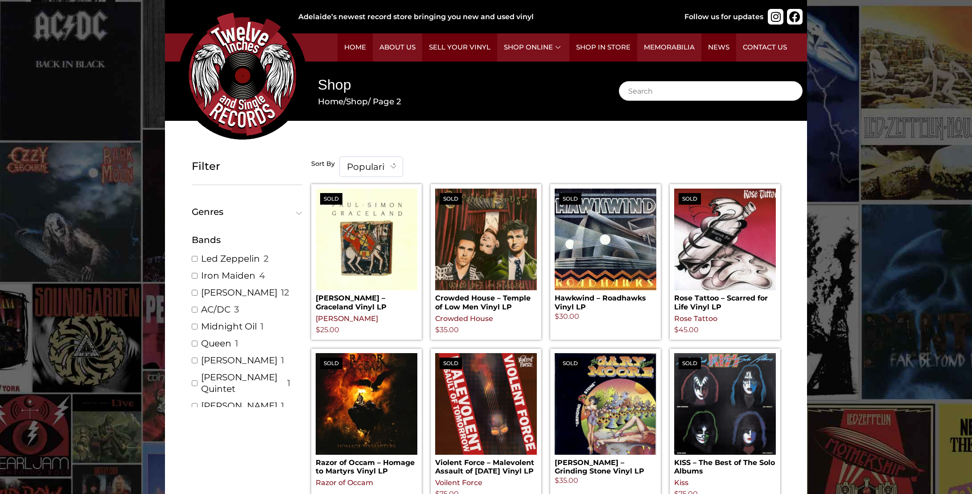  Describe the element at coordinates (533, 47) in the screenshot. I see `a: Shop Online` at that location.